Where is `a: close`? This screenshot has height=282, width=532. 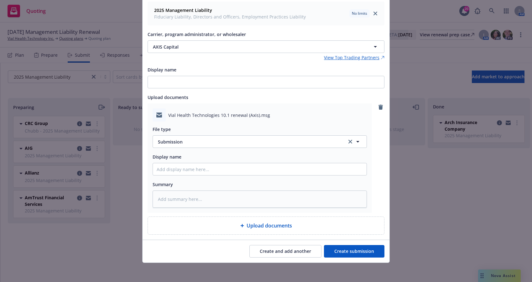
a: close is located at coordinates (376, 13).